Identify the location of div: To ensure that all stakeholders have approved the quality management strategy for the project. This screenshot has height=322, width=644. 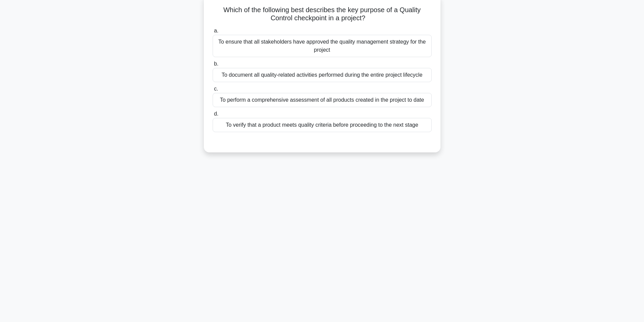
(322, 46).